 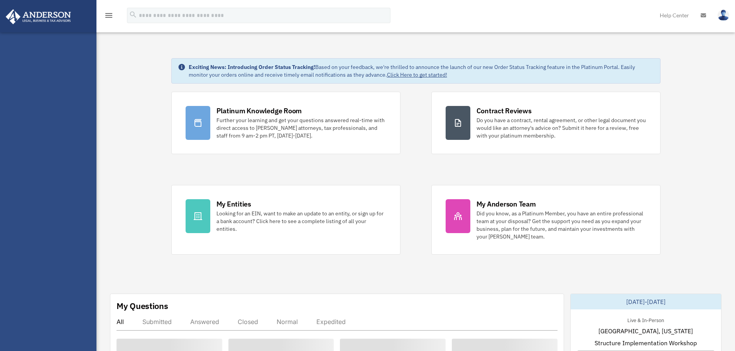 I want to click on img: Anderson Advisors Platinum Portal, so click(x=38, y=17).